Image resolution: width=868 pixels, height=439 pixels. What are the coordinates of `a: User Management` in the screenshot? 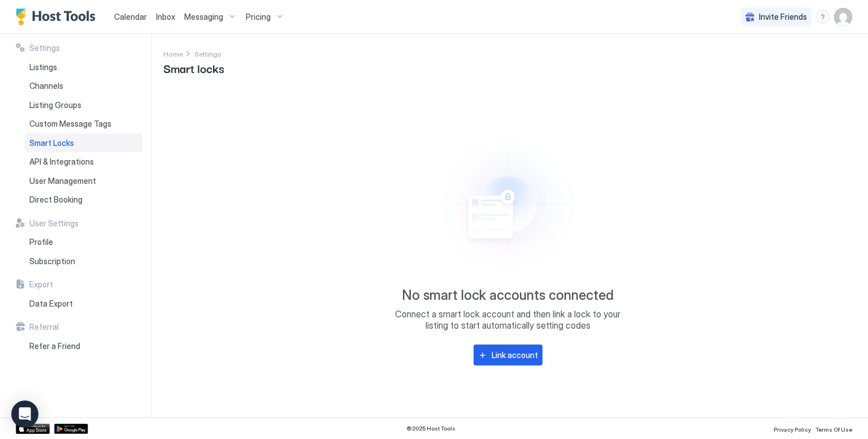 It's located at (84, 181).